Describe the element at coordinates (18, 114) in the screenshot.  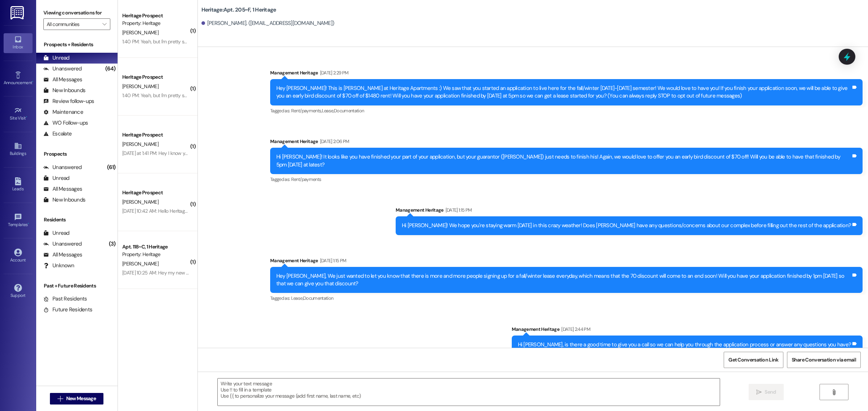
I see `a: Site Visit •` at that location.